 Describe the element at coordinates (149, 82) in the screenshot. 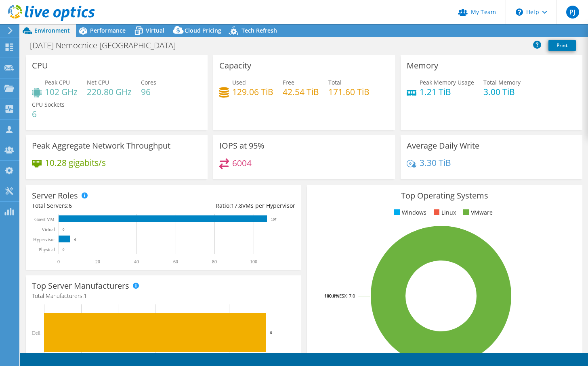

I see `span: Cores` at that location.